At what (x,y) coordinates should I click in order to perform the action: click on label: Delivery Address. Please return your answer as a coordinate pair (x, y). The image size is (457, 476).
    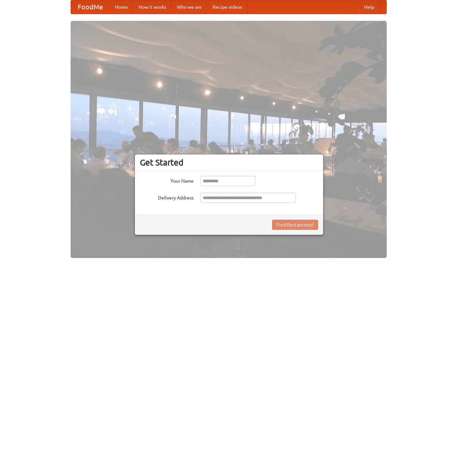
    Looking at the image, I should click on (167, 197).